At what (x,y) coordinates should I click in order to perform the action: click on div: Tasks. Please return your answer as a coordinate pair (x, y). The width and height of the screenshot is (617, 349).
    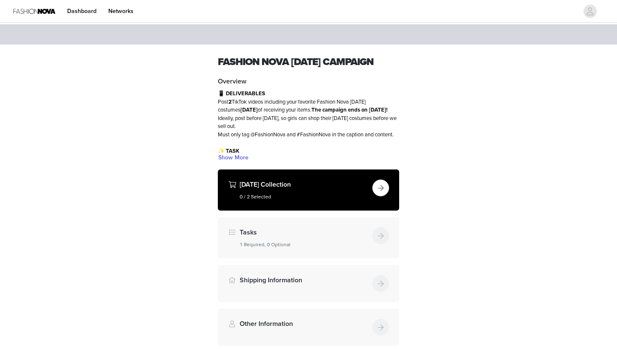
    Looking at the image, I should click on (308, 238).